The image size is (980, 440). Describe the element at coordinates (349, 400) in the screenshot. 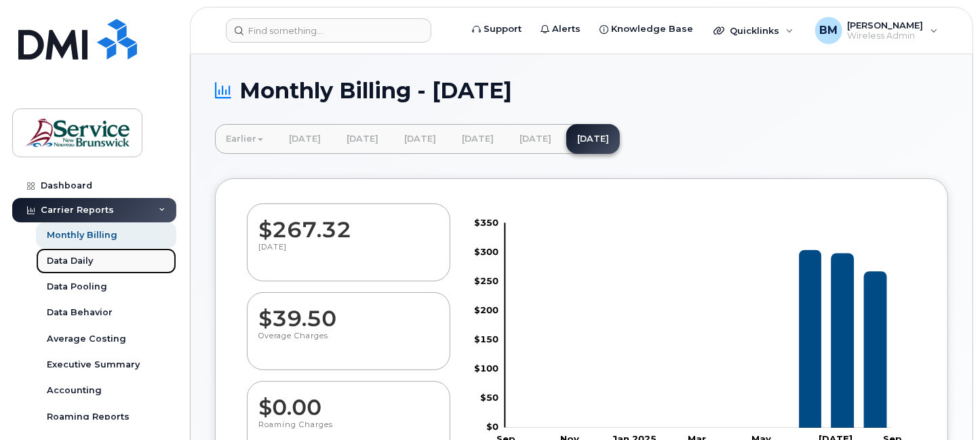

I see `dd: $0.00` at that location.